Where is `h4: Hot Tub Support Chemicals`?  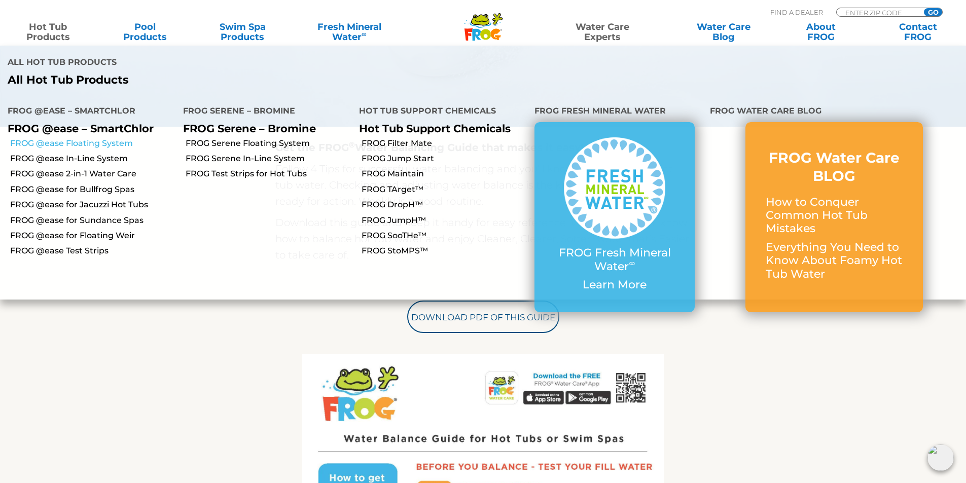
h4: Hot Tub Support Chemicals is located at coordinates (439, 112).